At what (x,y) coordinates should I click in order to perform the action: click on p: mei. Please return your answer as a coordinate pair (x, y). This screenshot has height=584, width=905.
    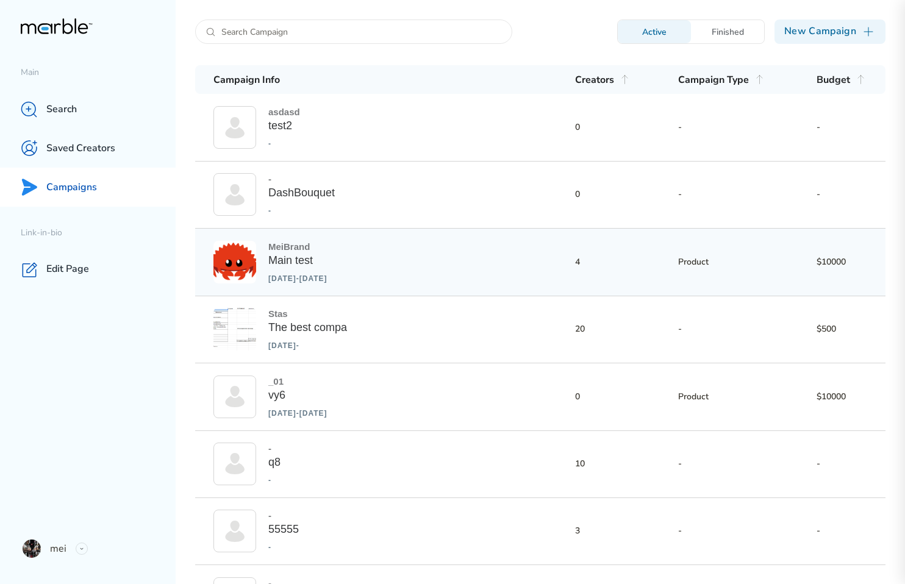
    Looking at the image, I should click on (58, 549).